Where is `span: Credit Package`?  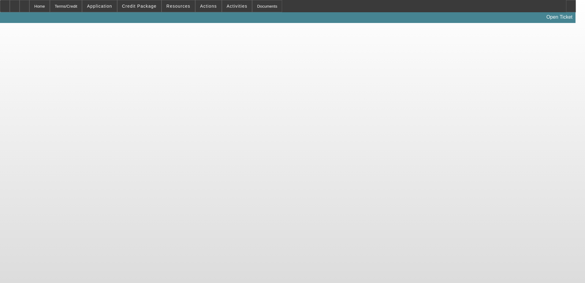 span: Credit Package is located at coordinates (139, 6).